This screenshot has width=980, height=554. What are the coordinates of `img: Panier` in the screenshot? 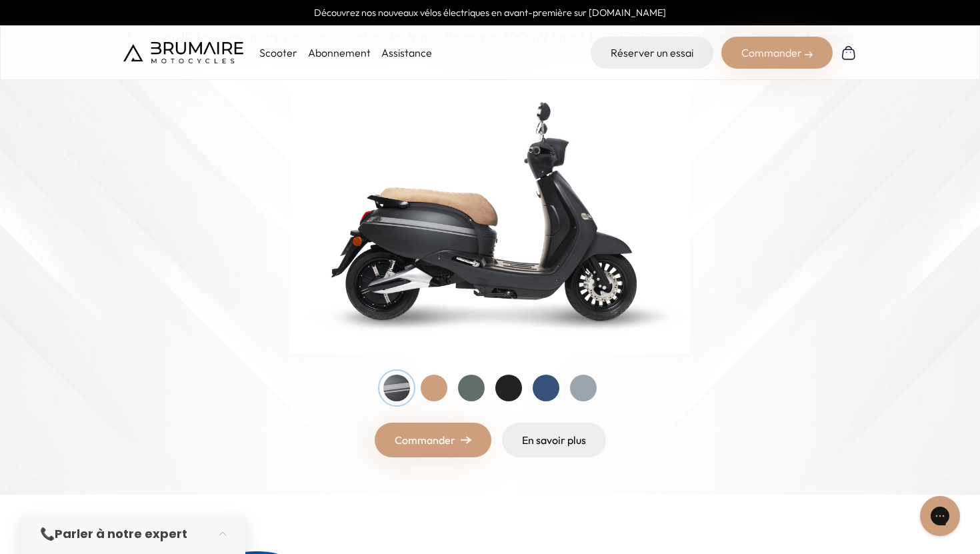 It's located at (848, 53).